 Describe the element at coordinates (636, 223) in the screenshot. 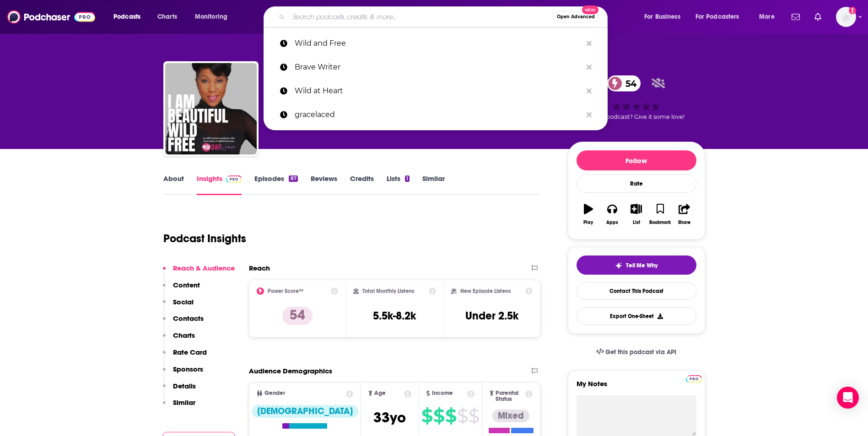

I see `div: List` at that location.